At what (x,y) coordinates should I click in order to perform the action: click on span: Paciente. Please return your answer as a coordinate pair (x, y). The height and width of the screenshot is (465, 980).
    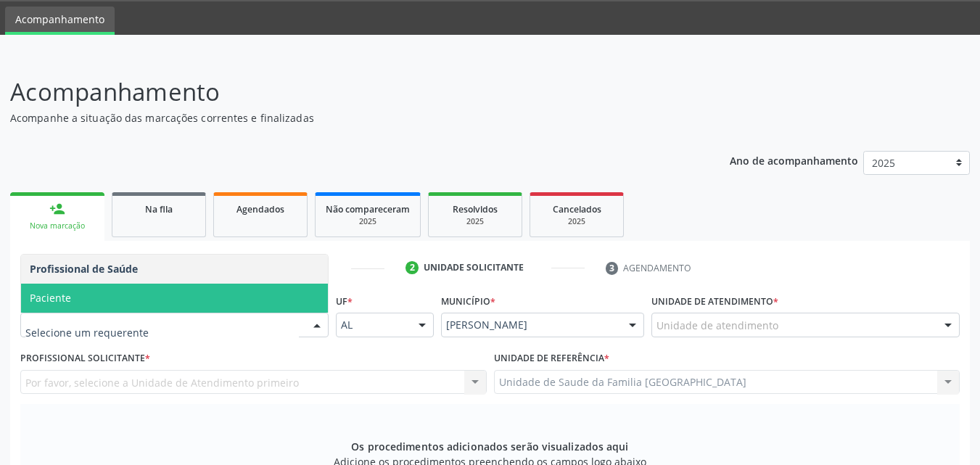
    Looking at the image, I should click on (50, 298).